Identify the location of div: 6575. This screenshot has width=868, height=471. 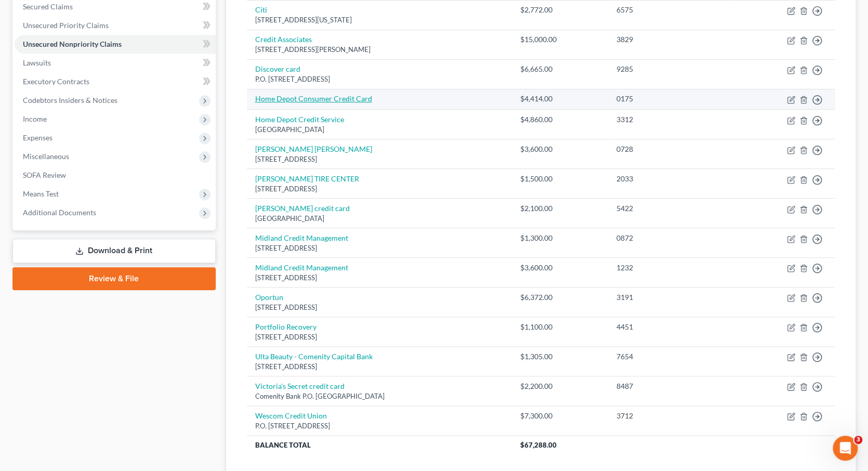
(671, 10).